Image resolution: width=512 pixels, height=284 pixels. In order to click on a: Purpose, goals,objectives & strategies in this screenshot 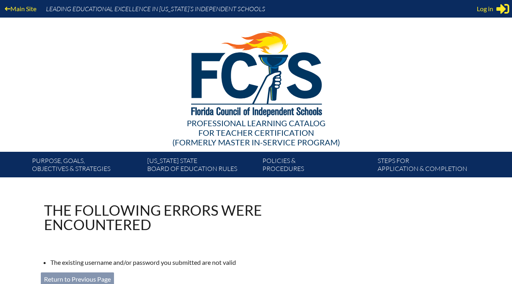, I will do `click(86, 166)`.